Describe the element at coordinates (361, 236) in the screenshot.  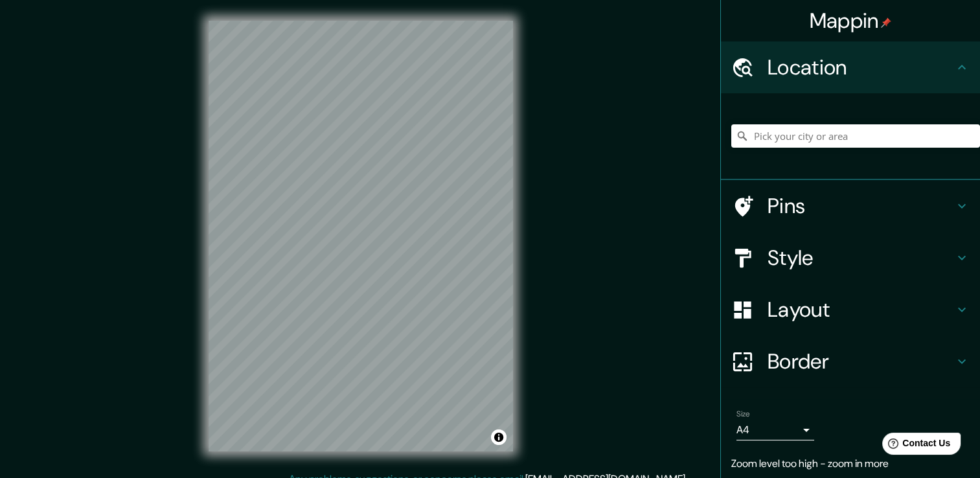
I see `canvas: Map` at that location.